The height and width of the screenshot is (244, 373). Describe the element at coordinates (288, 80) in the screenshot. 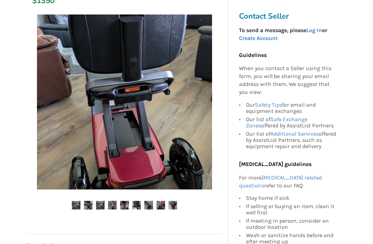

I see `p: When you contact a Seller using this form, you will be sharing your email address with them. We s...` at that location.